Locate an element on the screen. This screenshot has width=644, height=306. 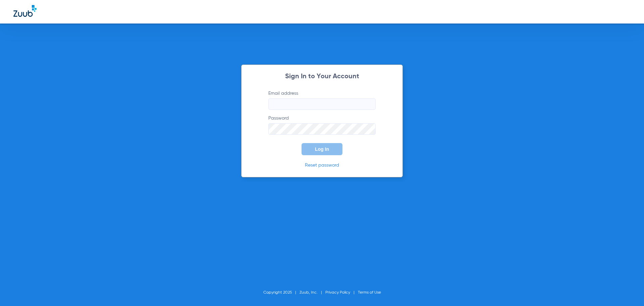
button: Log In is located at coordinates (322, 149).